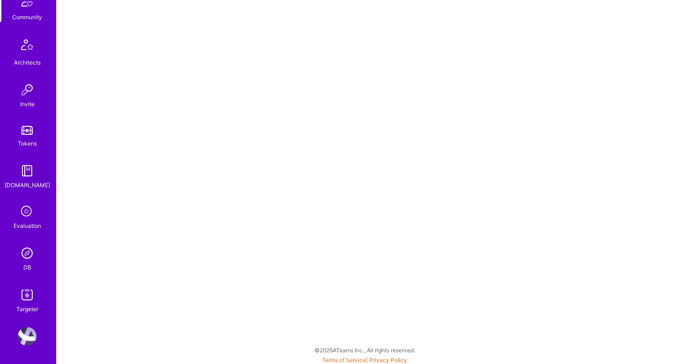 The width and height of the screenshot is (673, 364). I want to click on i: icon SelectionTeam, so click(27, 212).